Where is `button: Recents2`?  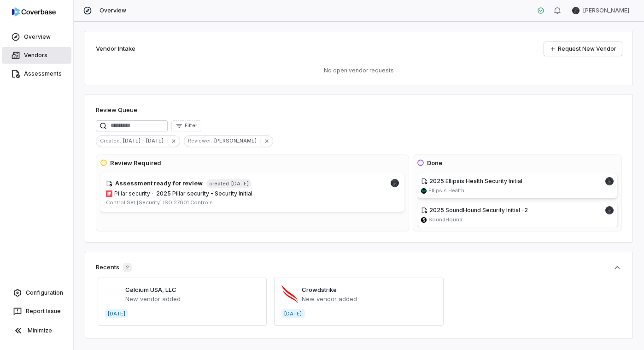 button: Recents2 is located at coordinates (359, 267).